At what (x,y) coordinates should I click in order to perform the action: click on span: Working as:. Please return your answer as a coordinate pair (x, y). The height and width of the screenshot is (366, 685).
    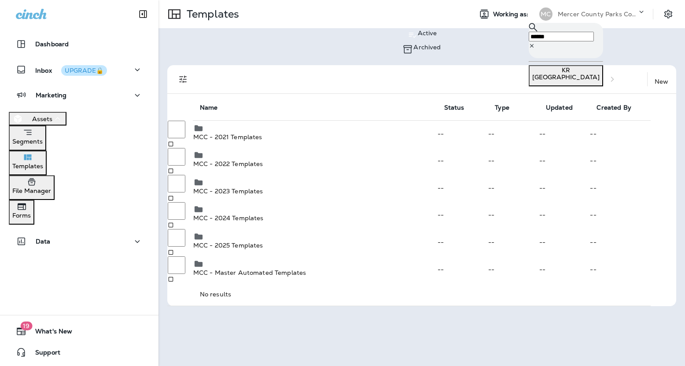
    Looking at the image, I should click on (511, 14).